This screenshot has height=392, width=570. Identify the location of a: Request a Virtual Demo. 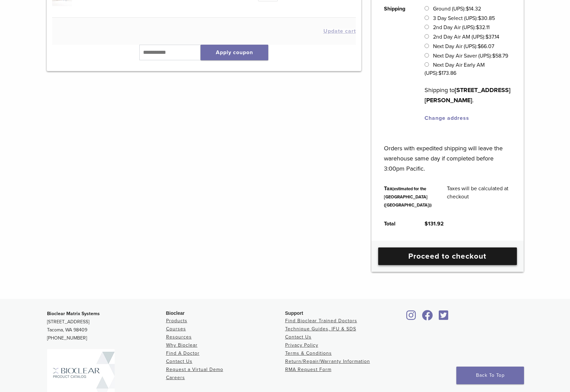
(194, 369).